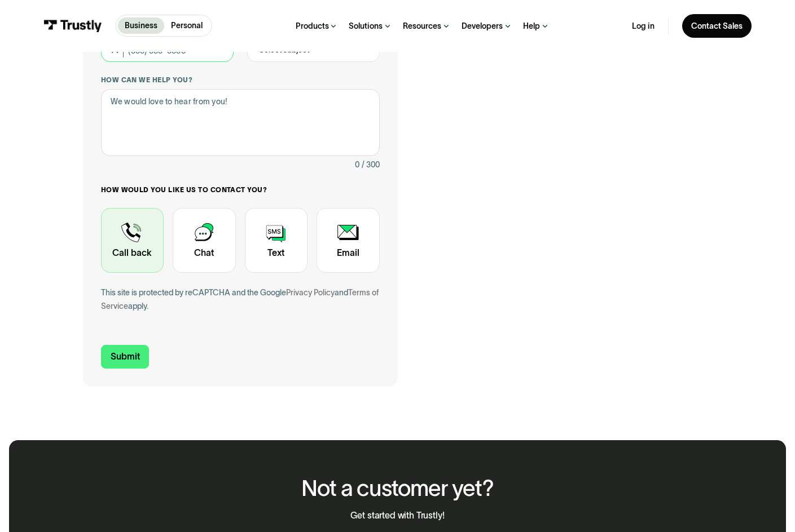  I want to click on div: This site is protected by reCAPTCHA and the Google and apply., so click(240, 300).